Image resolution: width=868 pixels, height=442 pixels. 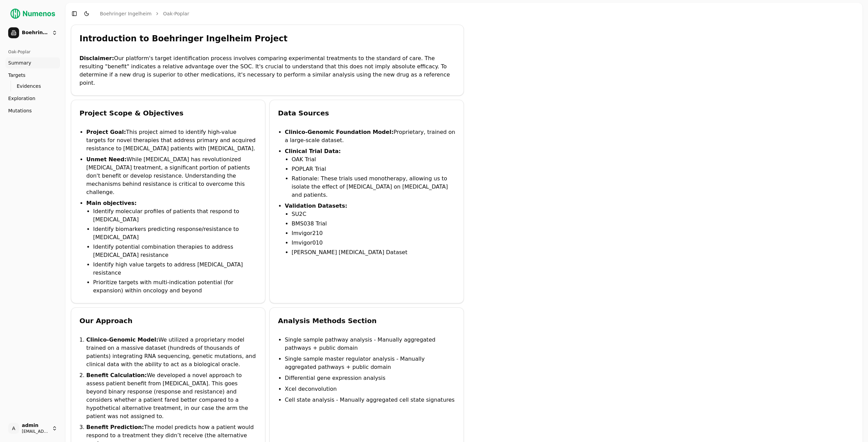 What do you see at coordinates (370, 136) in the screenshot?
I see `li: Proprietary, trained on a large-scale dataset.` at bounding box center [370, 136].